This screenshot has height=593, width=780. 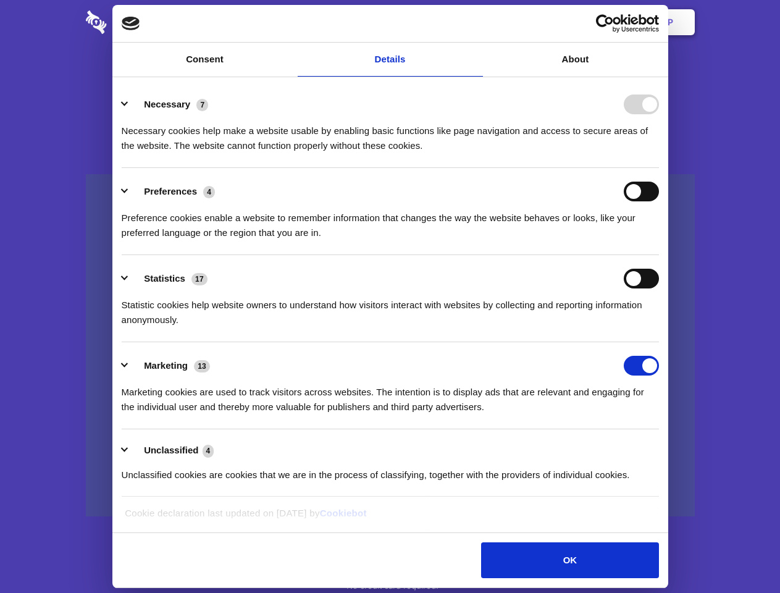 I want to click on button: Unclassified (4), so click(x=172, y=450).